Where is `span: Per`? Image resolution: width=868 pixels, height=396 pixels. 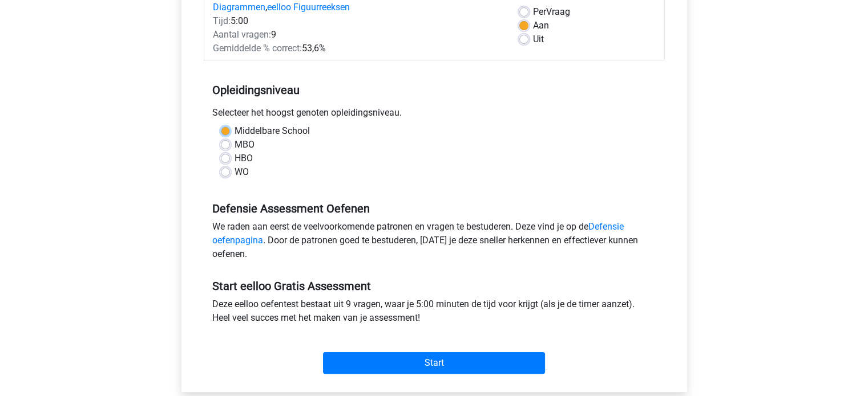
span: Per is located at coordinates (539, 12).